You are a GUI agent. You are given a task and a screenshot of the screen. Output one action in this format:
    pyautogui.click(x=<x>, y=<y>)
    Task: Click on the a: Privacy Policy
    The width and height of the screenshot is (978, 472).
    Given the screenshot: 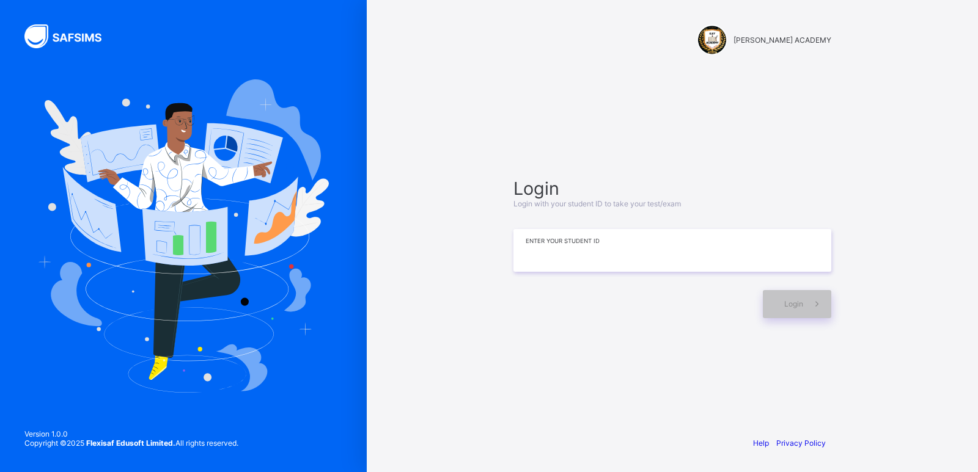 What is the action you would take?
    pyautogui.click(x=801, y=443)
    